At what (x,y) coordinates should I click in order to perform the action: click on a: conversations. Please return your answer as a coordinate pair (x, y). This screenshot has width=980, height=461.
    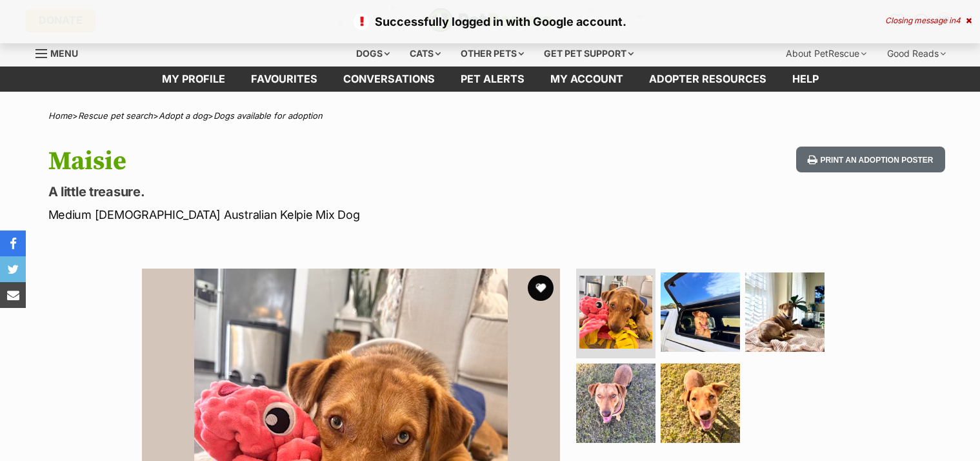
    Looking at the image, I should click on (389, 79).